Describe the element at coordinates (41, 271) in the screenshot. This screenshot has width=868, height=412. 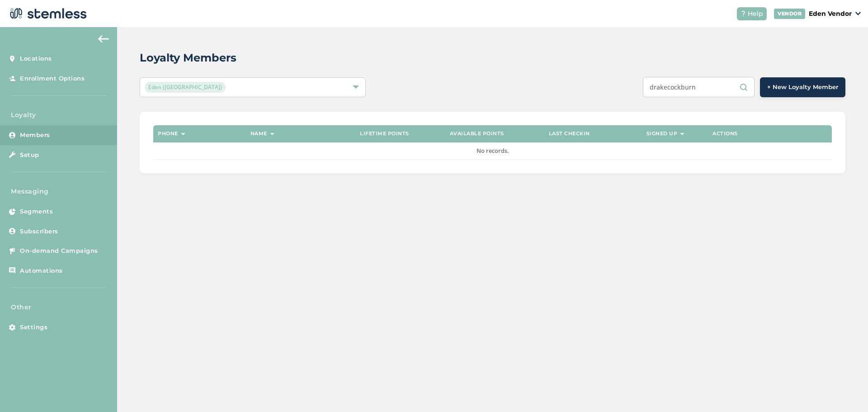
I see `span: Automations` at that location.